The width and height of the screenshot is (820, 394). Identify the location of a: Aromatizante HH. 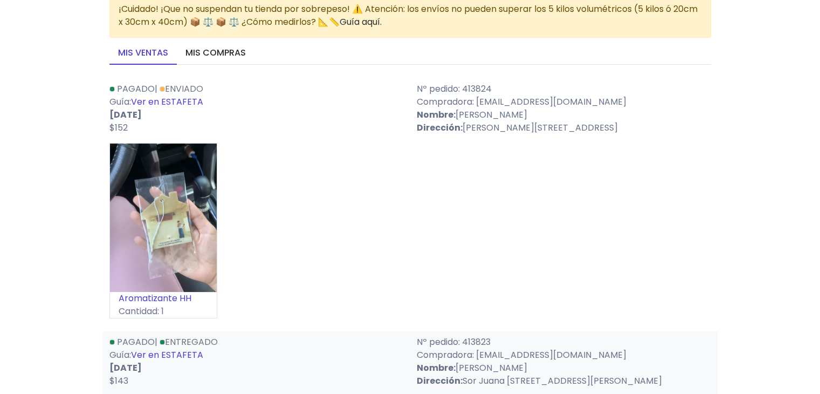
(155, 298).